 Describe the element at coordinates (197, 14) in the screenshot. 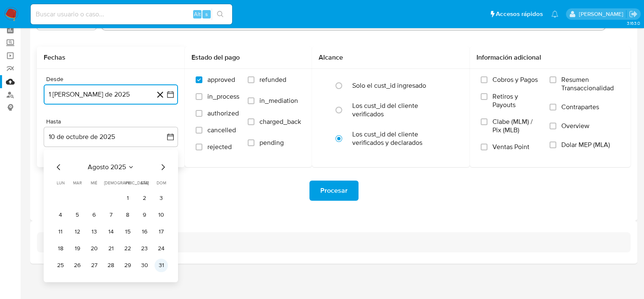

I see `span: Alt` at that location.